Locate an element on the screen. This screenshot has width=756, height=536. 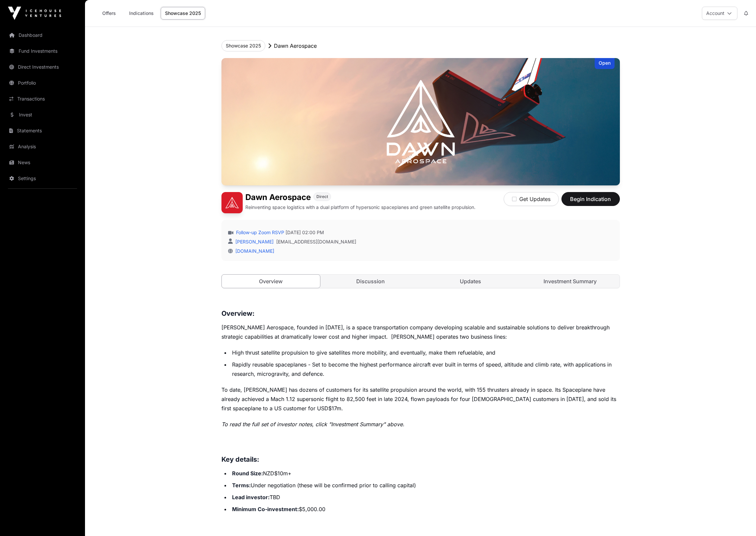
button: Get Updates is located at coordinates (531, 199).